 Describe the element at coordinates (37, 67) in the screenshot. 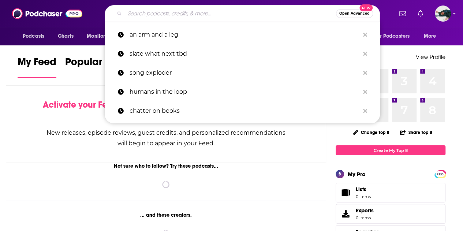

I see `a: My Feed` at that location.